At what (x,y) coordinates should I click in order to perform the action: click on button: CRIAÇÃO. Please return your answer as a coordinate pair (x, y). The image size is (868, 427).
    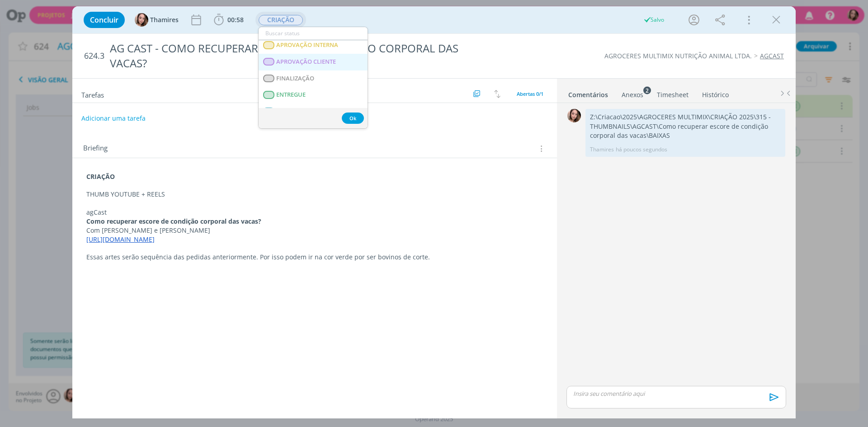
    Looking at the image, I should click on (281, 20).